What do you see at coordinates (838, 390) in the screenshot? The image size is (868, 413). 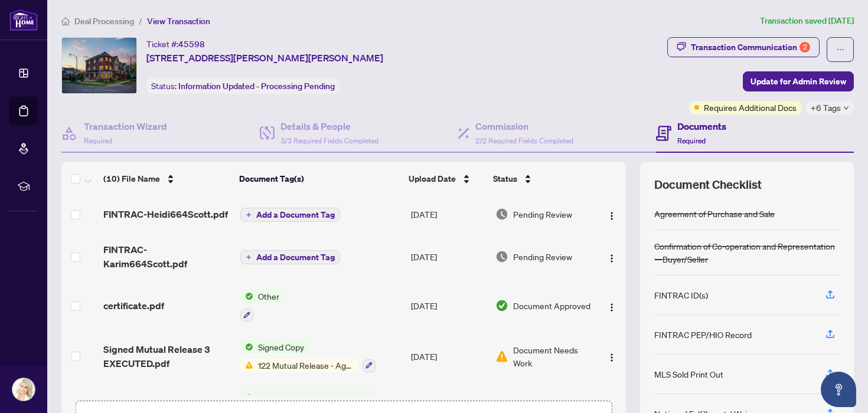 I see `button: Open asap` at bounding box center [838, 390].